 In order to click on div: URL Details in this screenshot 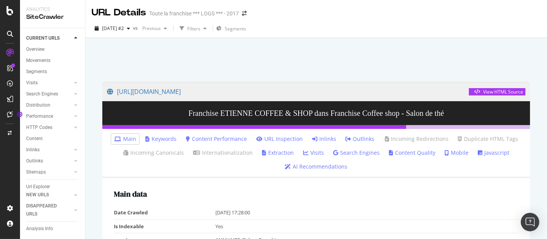, I will do `click(119, 13)`.